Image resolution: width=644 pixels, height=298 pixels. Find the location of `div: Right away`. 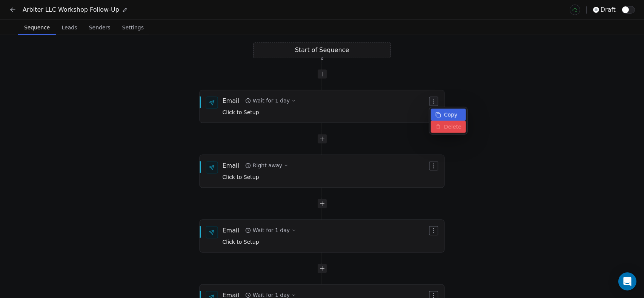

div: Right away is located at coordinates (267, 166).